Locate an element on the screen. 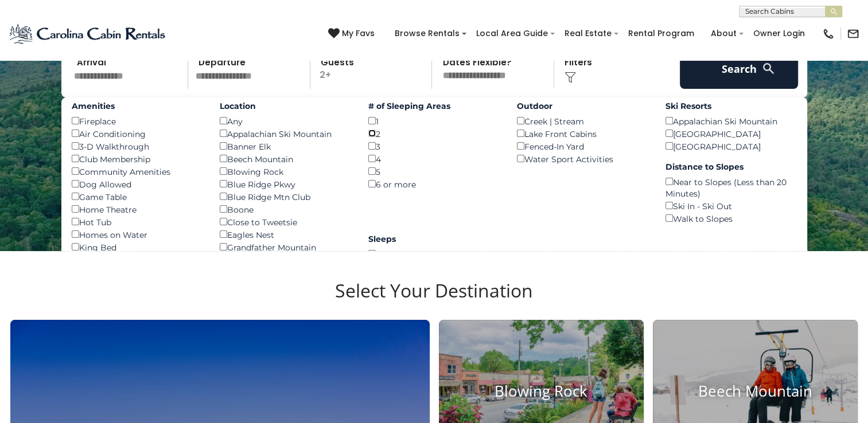  div: Home Theatre is located at coordinates (137, 209).